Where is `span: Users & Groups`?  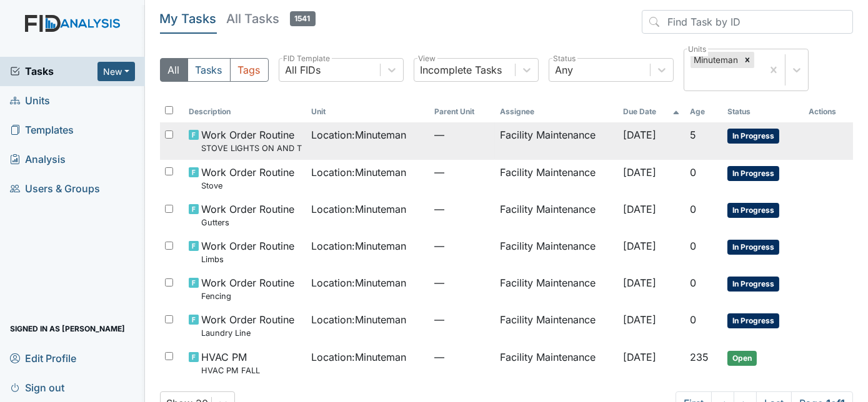
span: Users & Groups is located at coordinates (55, 189).